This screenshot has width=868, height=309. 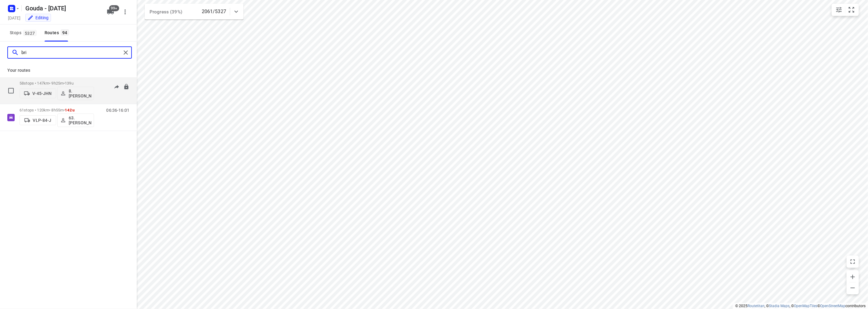 What do you see at coordinates (24, 33) in the screenshot?
I see `span: Stops` at bounding box center [24, 33].